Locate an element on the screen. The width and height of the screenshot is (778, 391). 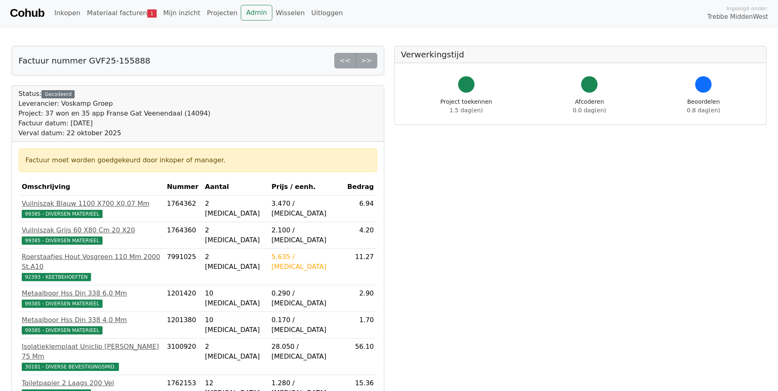
a: Vuilniszak Blauw 1100 X700 X0,07 Mm99385 - DIVERSEN MATERIEEL is located at coordinates (91, 209).